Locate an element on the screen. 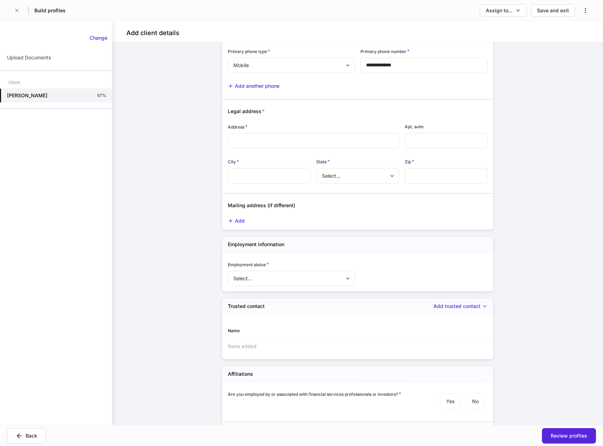  div: Add trusted contact is located at coordinates (460, 306).